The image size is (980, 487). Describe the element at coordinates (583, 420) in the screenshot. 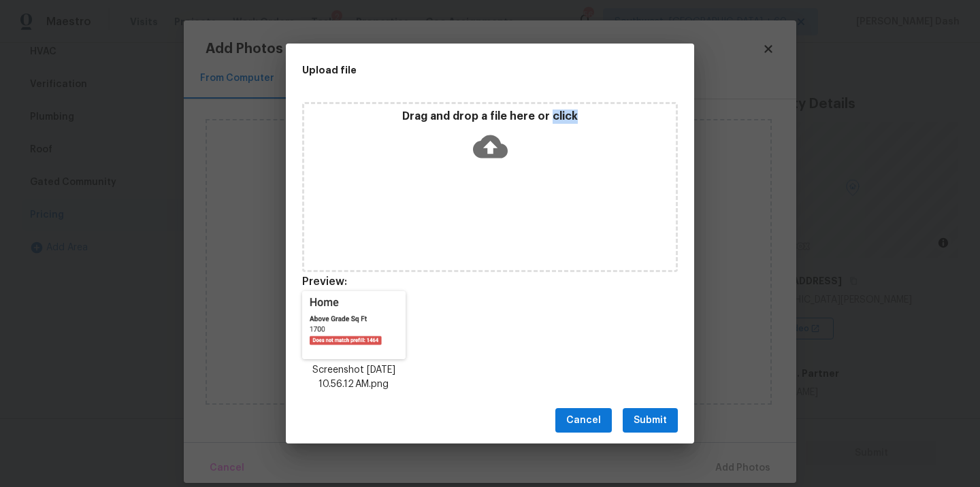

I see `button: Cancel` at that location.